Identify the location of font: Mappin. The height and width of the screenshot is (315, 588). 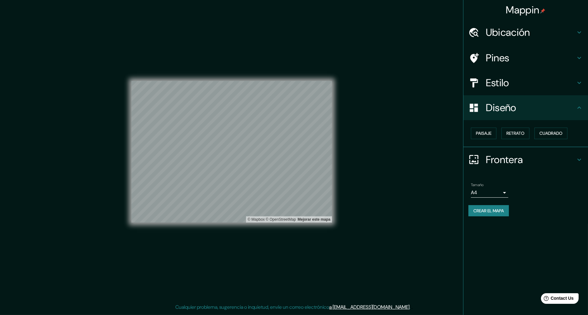
(523, 10).